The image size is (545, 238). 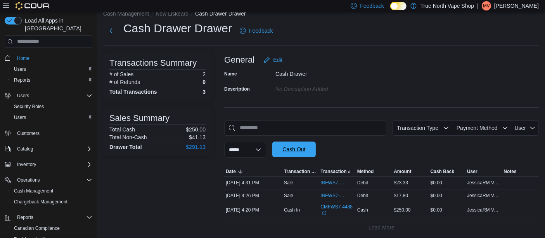 I want to click on span: Transaction Type, so click(x=301, y=171).